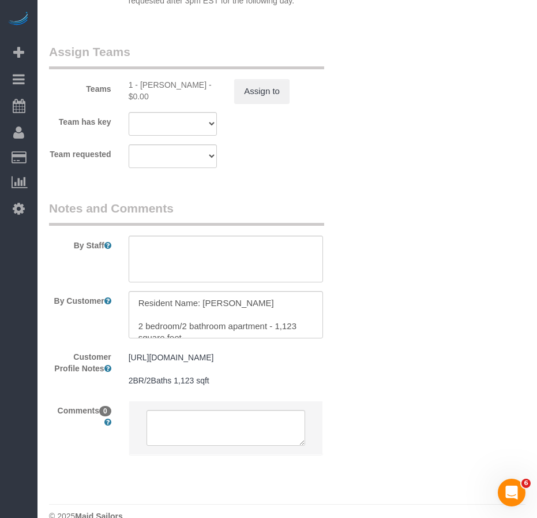 The height and width of the screenshot is (518, 537). Describe the element at coordinates (80, 152) in the screenshot. I see `label: Team requested` at that location.